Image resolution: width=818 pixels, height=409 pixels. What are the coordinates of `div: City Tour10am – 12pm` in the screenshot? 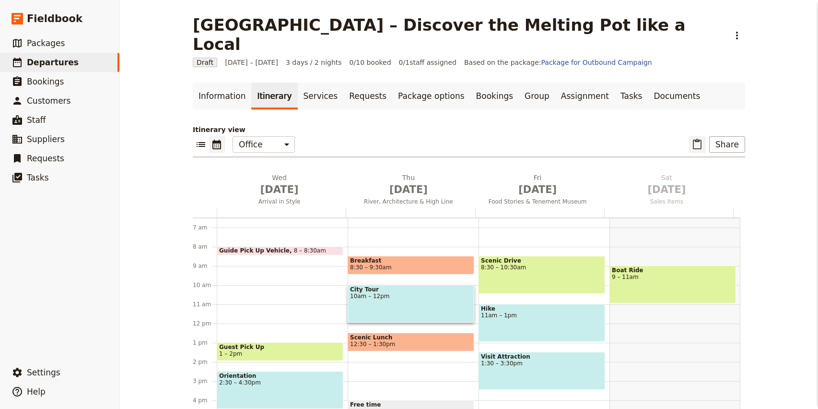 It's located at (411, 303).